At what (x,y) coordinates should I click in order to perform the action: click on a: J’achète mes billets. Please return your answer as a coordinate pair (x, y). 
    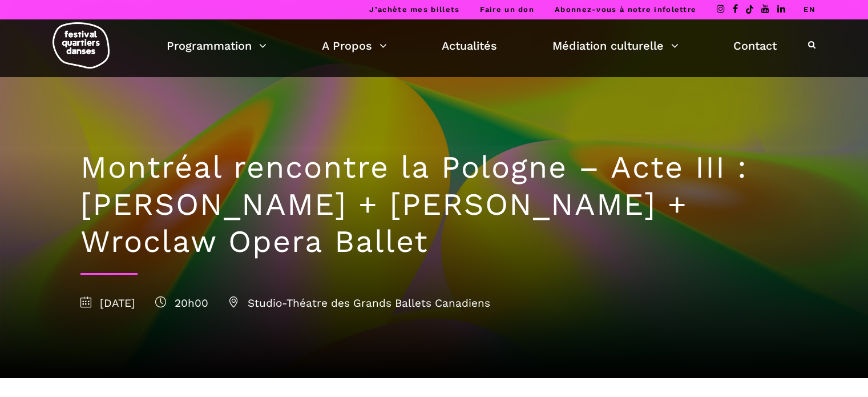
    Looking at the image, I should click on (415, 9).